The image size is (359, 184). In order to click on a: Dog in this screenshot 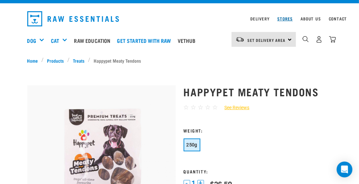, I will do `click(32, 40)`.